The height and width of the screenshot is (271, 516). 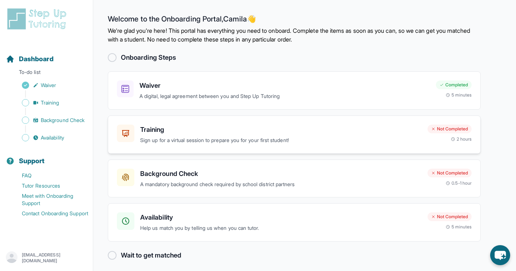 What do you see at coordinates (294, 90) in the screenshot?
I see `a: WaiverA digital, legal agreement between you and Step Up TutoringCompleted5 minutes` at bounding box center [294, 90].